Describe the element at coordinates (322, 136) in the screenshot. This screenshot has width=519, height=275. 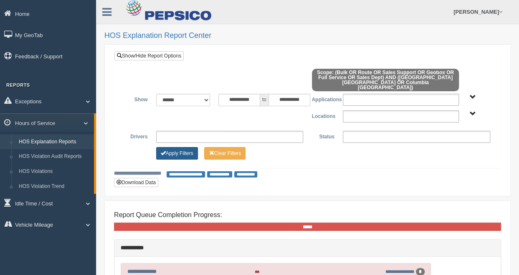
I see `label: Status` at that location.